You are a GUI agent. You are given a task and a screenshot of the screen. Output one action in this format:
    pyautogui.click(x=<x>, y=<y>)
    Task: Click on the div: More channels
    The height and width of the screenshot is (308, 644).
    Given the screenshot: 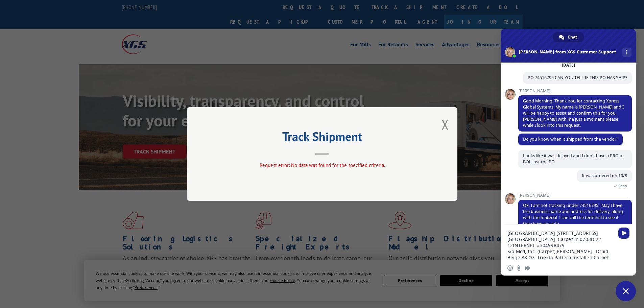 What is the action you would take?
    pyautogui.click(x=627, y=52)
    